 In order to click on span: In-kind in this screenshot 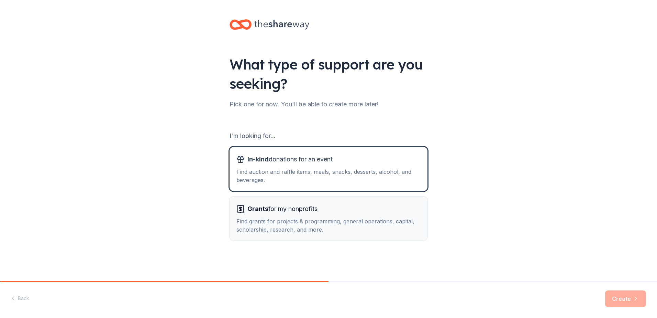, I will do `click(258, 159)`.